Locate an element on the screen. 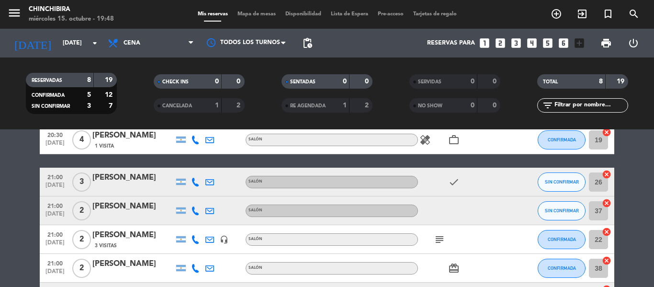 The height and width of the screenshot is (287, 654). i: looks_4 is located at coordinates (532, 43).